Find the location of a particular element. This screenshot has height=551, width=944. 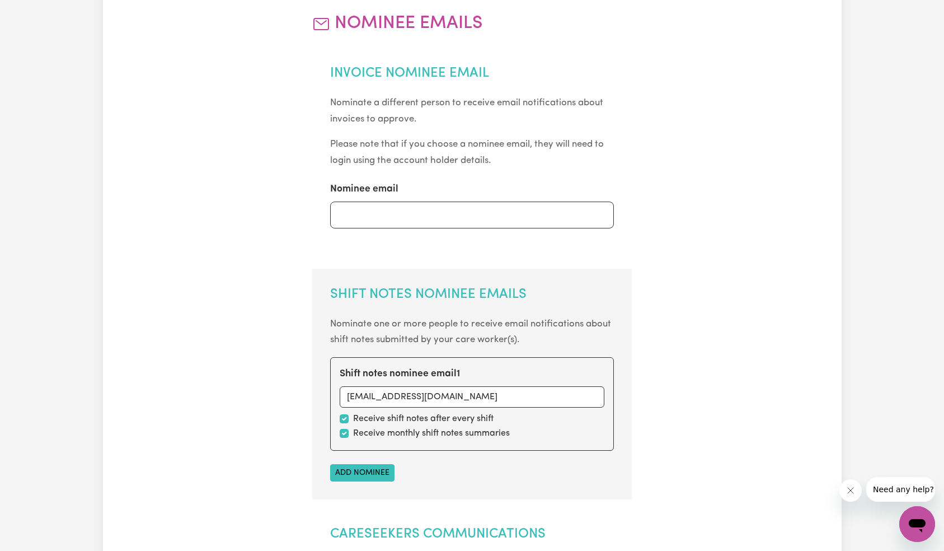

h2: Invoice Nominee Email is located at coordinates (472, 73).